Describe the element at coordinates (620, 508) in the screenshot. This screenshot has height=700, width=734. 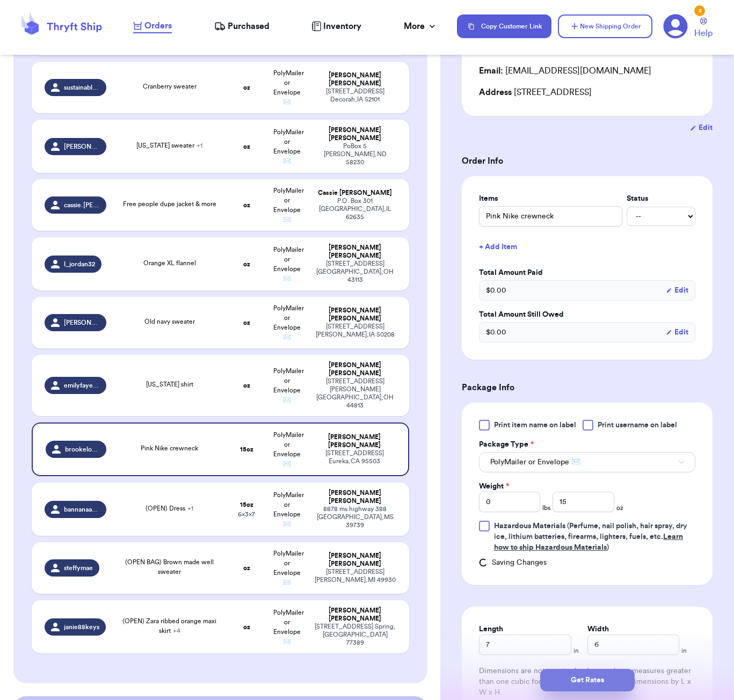
I see `span: oz` at that location.